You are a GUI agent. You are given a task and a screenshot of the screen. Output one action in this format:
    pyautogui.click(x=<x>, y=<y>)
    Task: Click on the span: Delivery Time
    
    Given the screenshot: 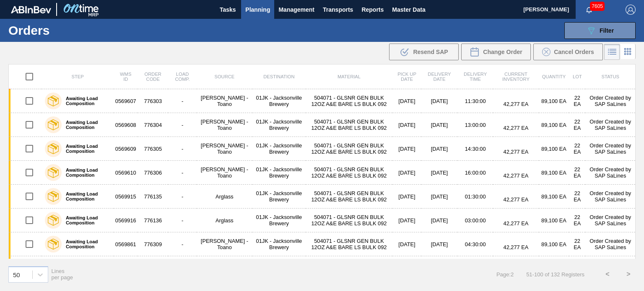 What is the action you would take?
    pyautogui.click(x=475, y=76)
    